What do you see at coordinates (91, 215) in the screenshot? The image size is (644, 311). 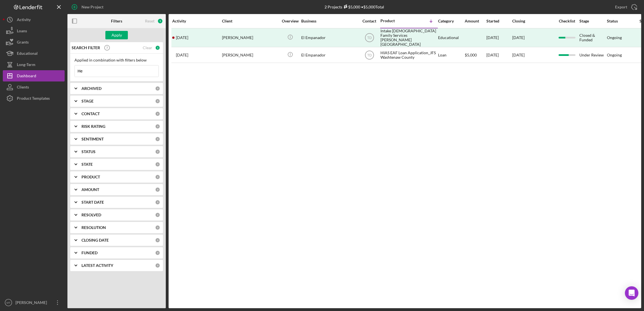 I see `b: RESOLVED` at bounding box center [91, 215].